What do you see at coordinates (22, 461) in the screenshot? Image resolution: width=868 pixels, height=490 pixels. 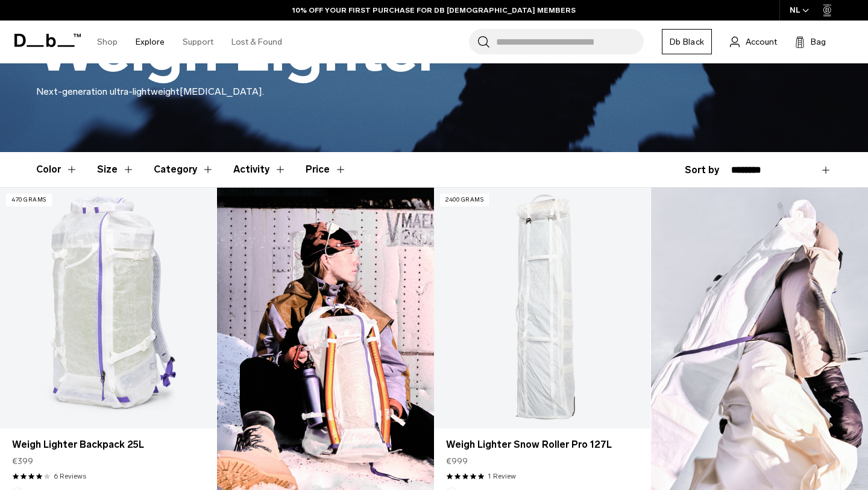 I see `span: €399` at bounding box center [22, 461].